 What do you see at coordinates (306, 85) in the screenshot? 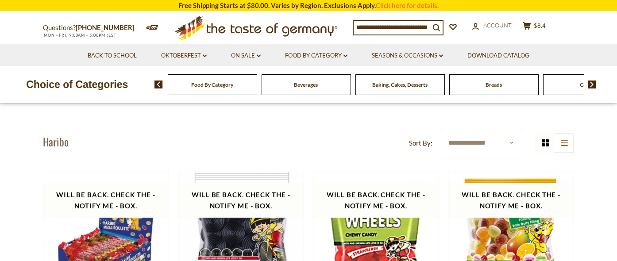
I see `a: Beverages` at bounding box center [306, 85].